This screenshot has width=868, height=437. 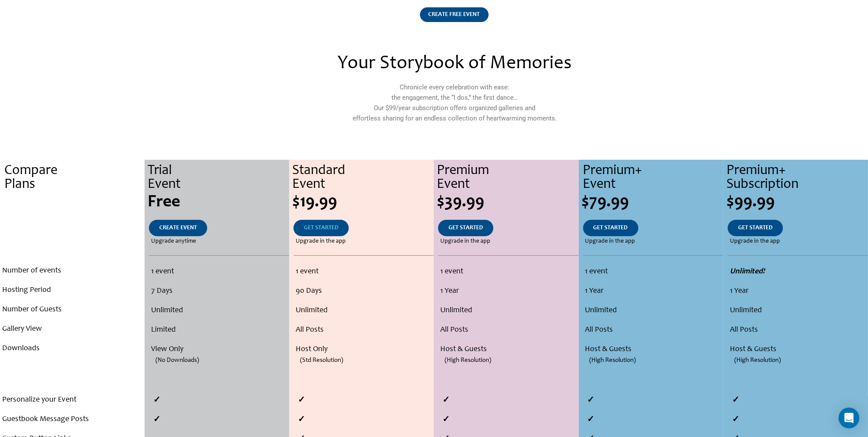 I want to click on a: CREATE EVENT, so click(x=178, y=228).